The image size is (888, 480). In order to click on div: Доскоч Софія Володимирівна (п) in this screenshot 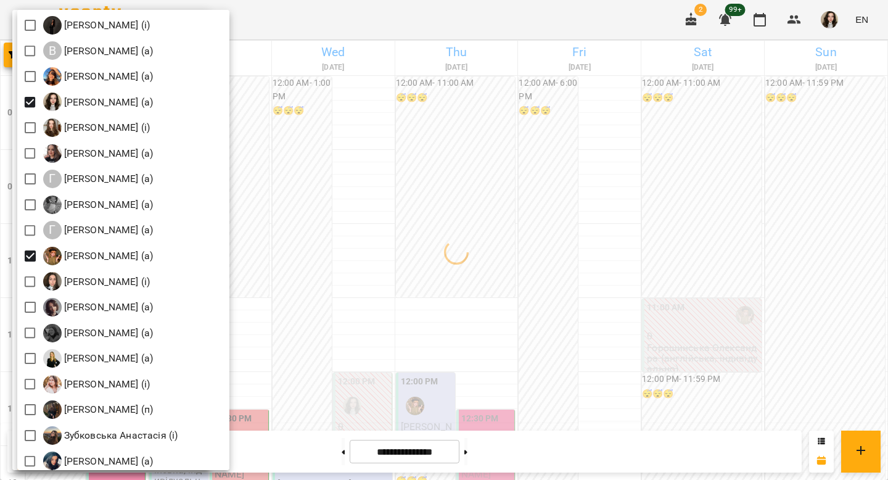, I will do `click(98, 409)`.